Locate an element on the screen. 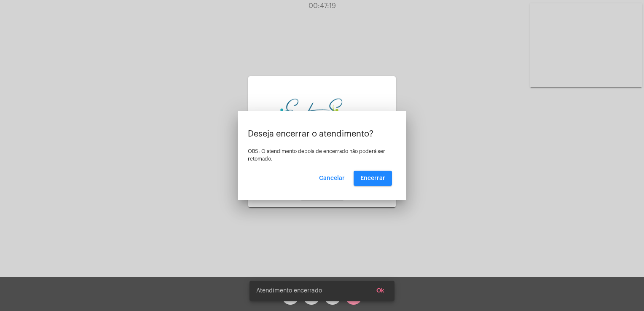  button: Cancelar is located at coordinates (331, 178).